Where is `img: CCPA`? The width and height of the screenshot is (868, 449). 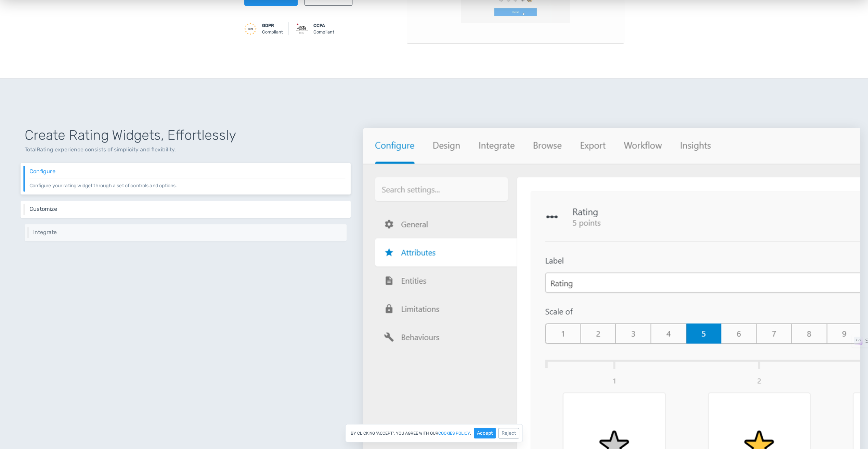 img: CCPA is located at coordinates (302, 29).